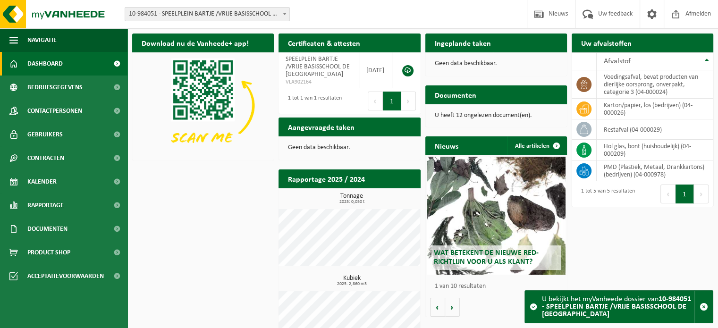 The height and width of the screenshot is (328, 718). I want to click on h2: Nieuws, so click(446, 145).